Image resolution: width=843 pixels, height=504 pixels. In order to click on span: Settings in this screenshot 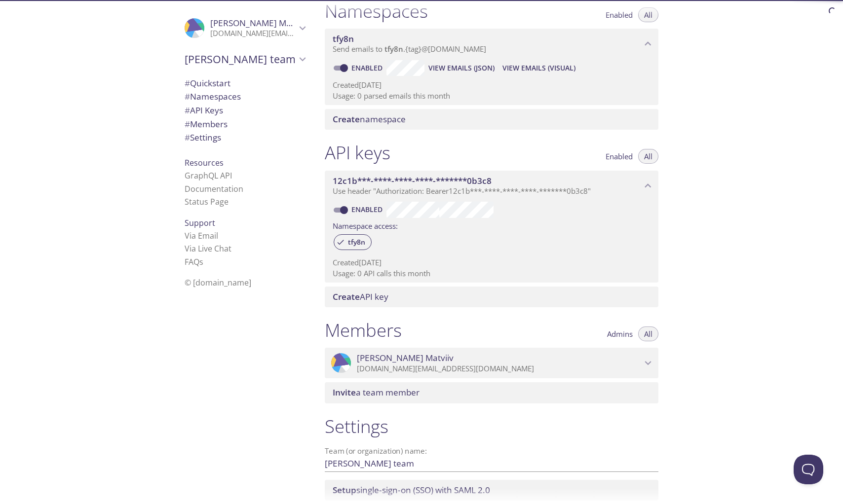, I will do `click(203, 137)`.